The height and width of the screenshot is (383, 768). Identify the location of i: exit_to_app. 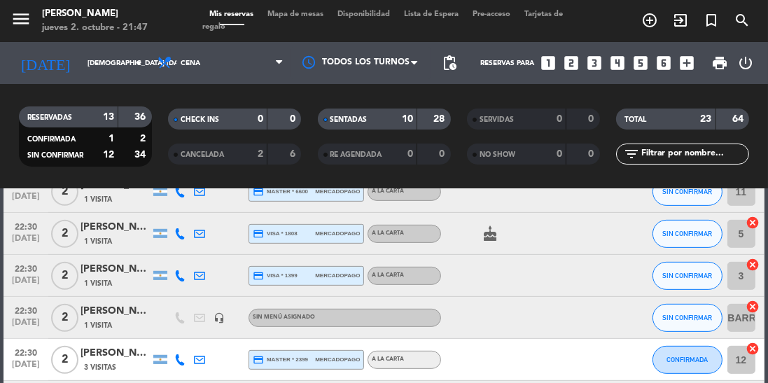
(681, 20).